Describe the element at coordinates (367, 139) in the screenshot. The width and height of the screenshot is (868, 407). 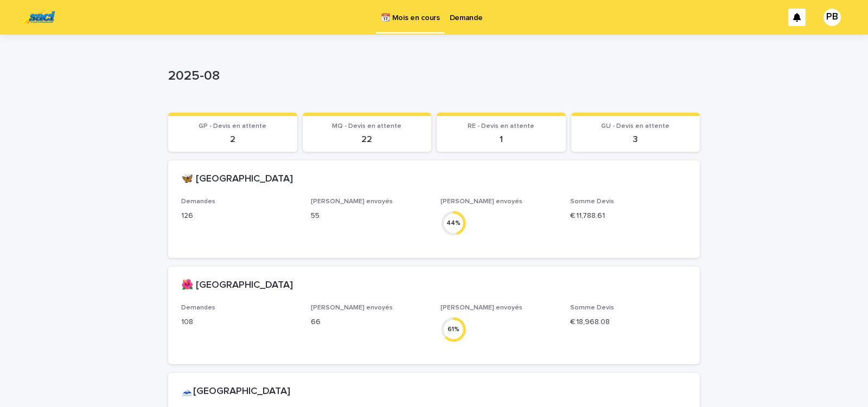
I see `p: 22` at that location.